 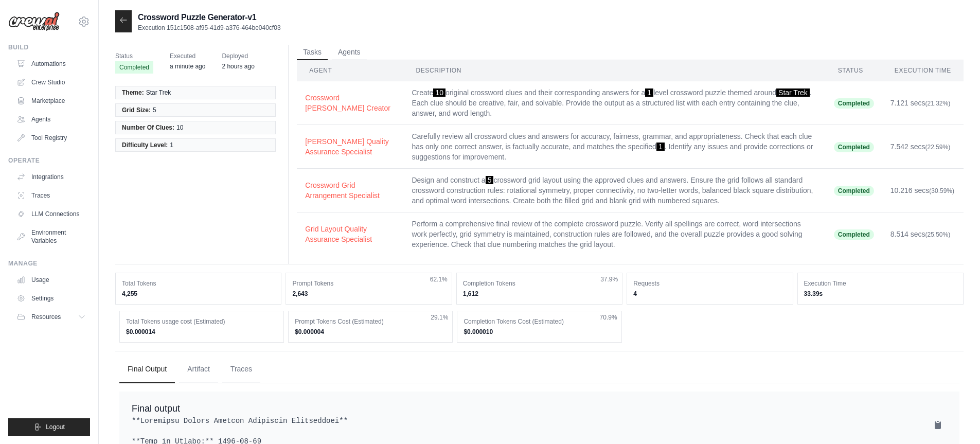 What do you see at coordinates (34, 22) in the screenshot?
I see `img: Logo` at bounding box center [34, 22].